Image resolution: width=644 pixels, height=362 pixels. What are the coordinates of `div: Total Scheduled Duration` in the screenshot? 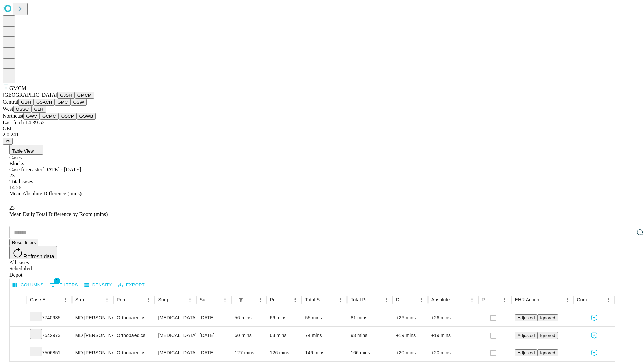 It's located at (315, 300).